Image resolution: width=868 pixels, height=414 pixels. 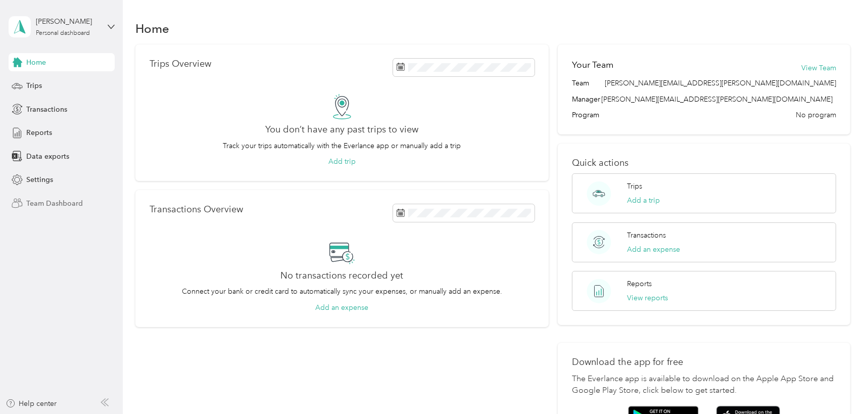 I want to click on span: Trips, so click(x=33, y=86).